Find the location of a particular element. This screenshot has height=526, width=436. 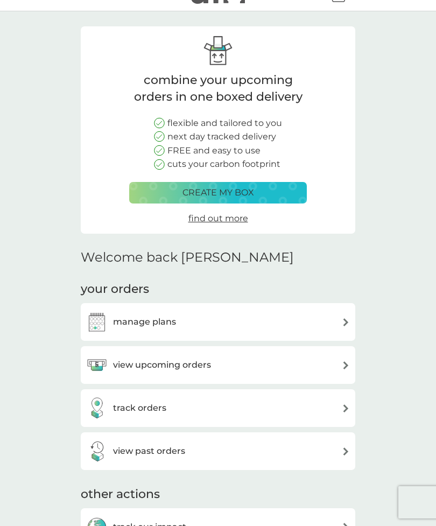

span: find out more is located at coordinates (218, 218).